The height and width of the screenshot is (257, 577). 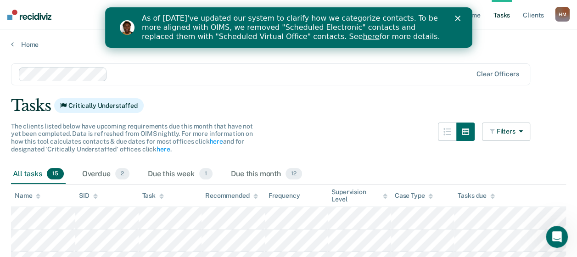 What do you see at coordinates (497, 74) in the screenshot?
I see `div: Clear officers` at bounding box center [497, 74].